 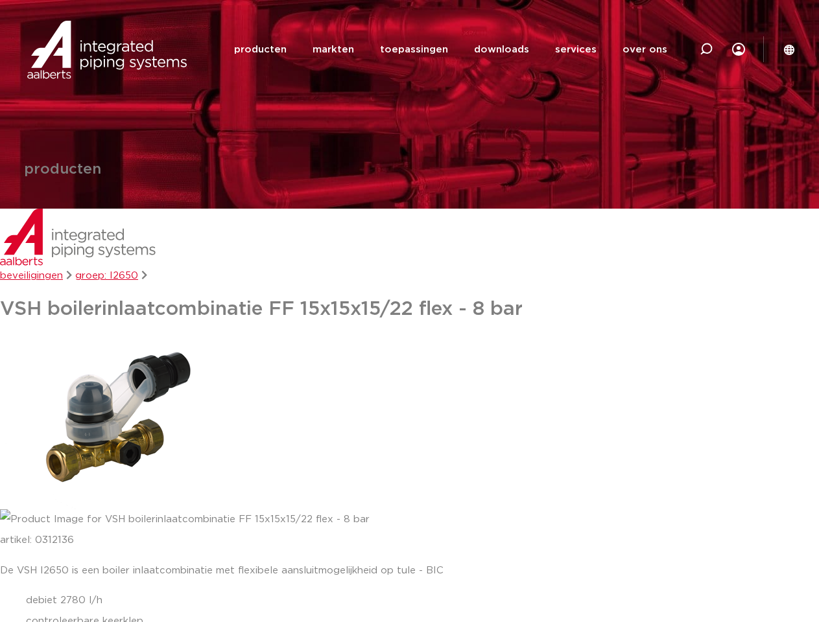 What do you see at coordinates (106, 276) in the screenshot?
I see `a: groep: I2650` at bounding box center [106, 276].